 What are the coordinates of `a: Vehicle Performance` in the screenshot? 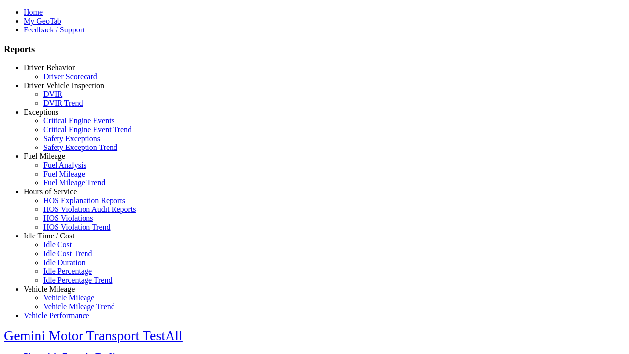 It's located at (56, 315).